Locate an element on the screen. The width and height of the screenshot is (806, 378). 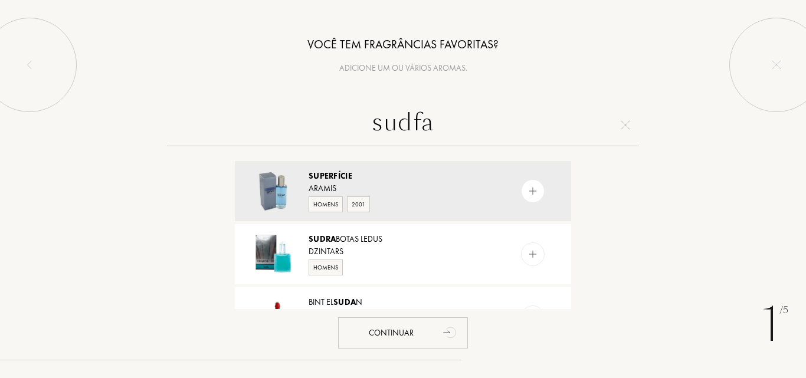
img: Sudrabotais Ledus is located at coordinates (273, 254).